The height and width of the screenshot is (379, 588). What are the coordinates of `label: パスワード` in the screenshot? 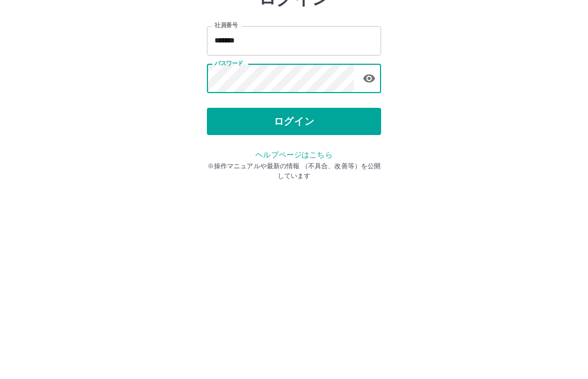 It's located at (229, 144).